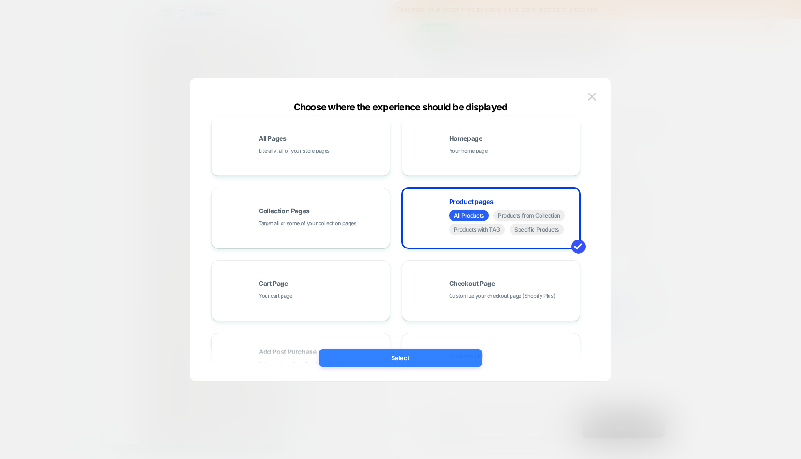  Describe the element at coordinates (502, 296) in the screenshot. I see `span: Customize your checkout page (Shopify Plus)` at that location.